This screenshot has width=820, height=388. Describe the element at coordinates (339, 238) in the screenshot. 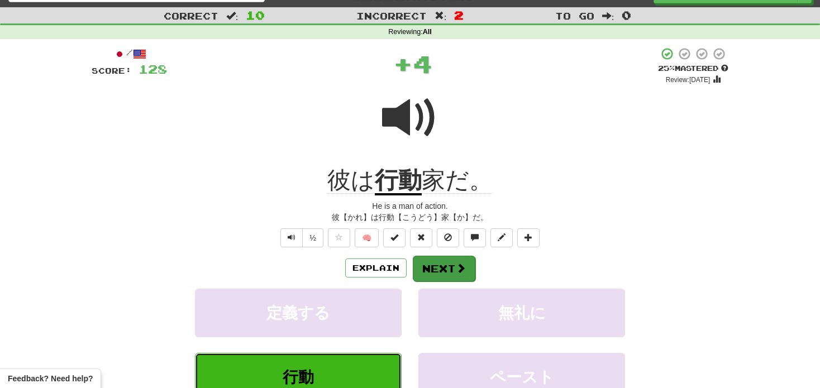

I see `button: Favorite sentence (alt+f)` at that location.